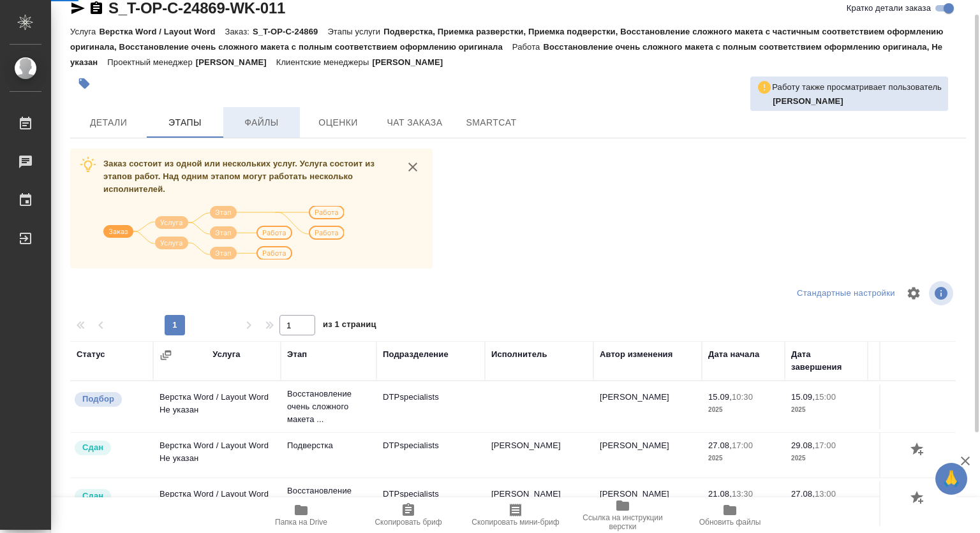  Describe the element at coordinates (301, 515) in the screenshot. I see `button: Папка на Drive` at that location.